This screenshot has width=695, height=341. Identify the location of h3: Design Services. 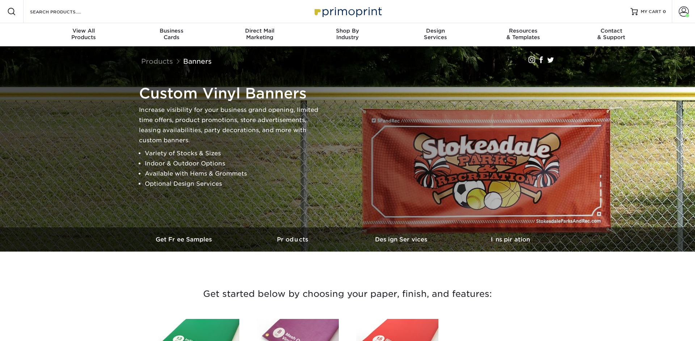
(402, 239).